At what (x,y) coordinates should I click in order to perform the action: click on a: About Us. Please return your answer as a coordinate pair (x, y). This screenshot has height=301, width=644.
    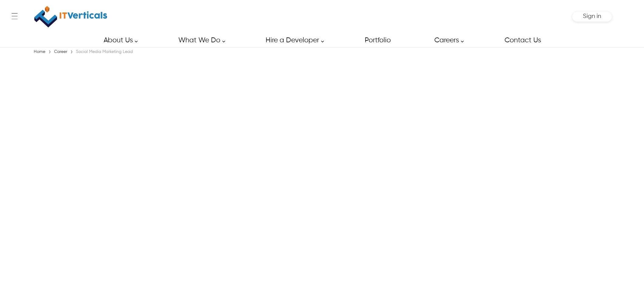
    Looking at the image, I should click on (119, 40).